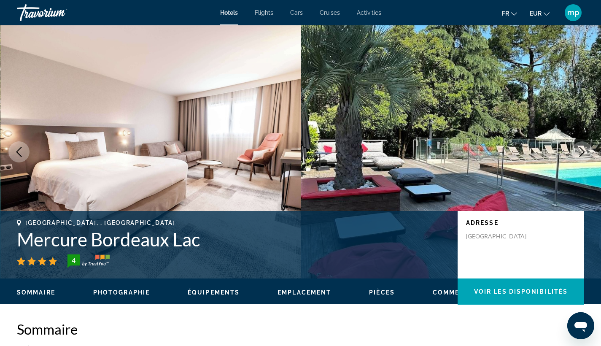 This screenshot has height=346, width=601. What do you see at coordinates (462, 292) in the screenshot?
I see `span: Commentaires` at bounding box center [462, 292].